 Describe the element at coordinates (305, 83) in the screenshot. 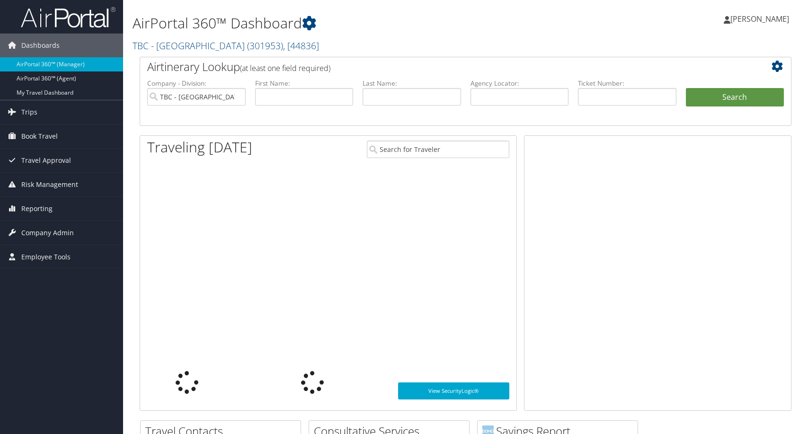

I see `label: First Name:` at that location.